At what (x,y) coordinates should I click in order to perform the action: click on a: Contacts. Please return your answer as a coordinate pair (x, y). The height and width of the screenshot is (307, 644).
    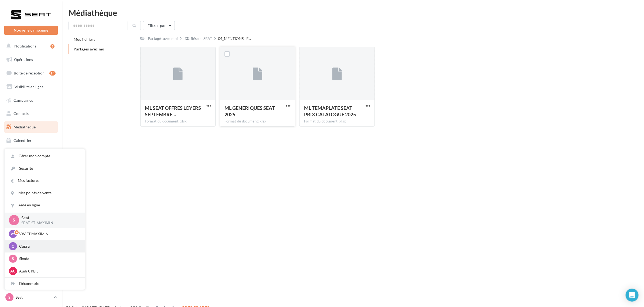
    Looking at the image, I should click on (31, 114).